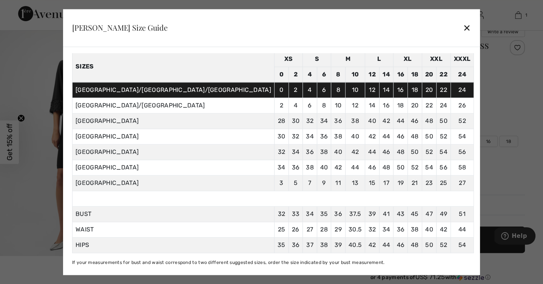 The height and width of the screenshot is (284, 543). What do you see at coordinates (355, 74) in the screenshot?
I see `td: 10` at bounding box center [355, 74].